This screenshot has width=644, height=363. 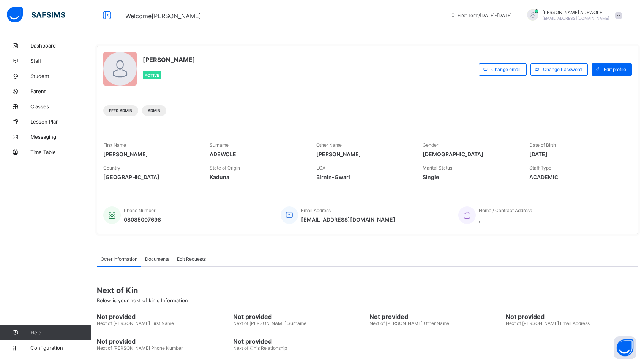 I want to click on span: Admin, so click(x=154, y=111).